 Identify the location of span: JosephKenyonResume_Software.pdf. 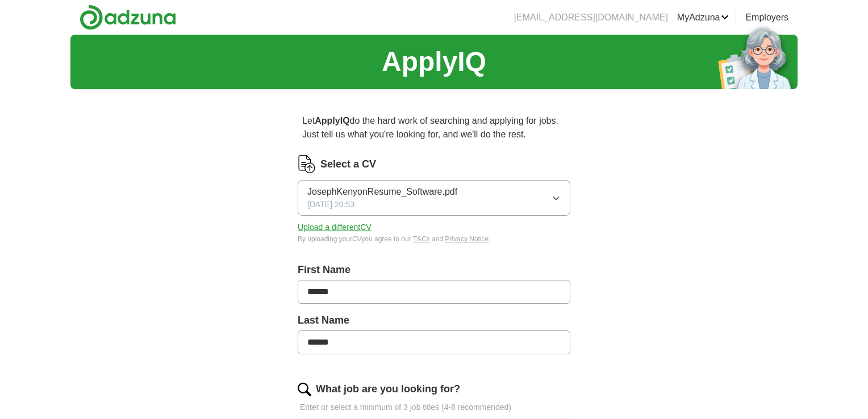
(382, 192).